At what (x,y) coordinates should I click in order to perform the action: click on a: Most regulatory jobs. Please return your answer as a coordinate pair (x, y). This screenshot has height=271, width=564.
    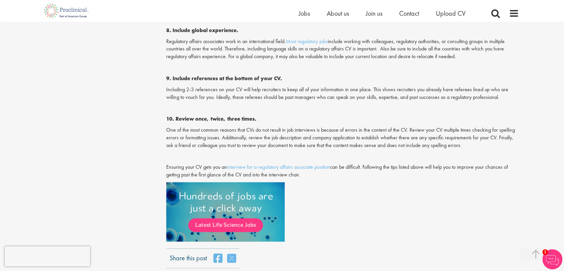
    Looking at the image, I should click on (307, 41).